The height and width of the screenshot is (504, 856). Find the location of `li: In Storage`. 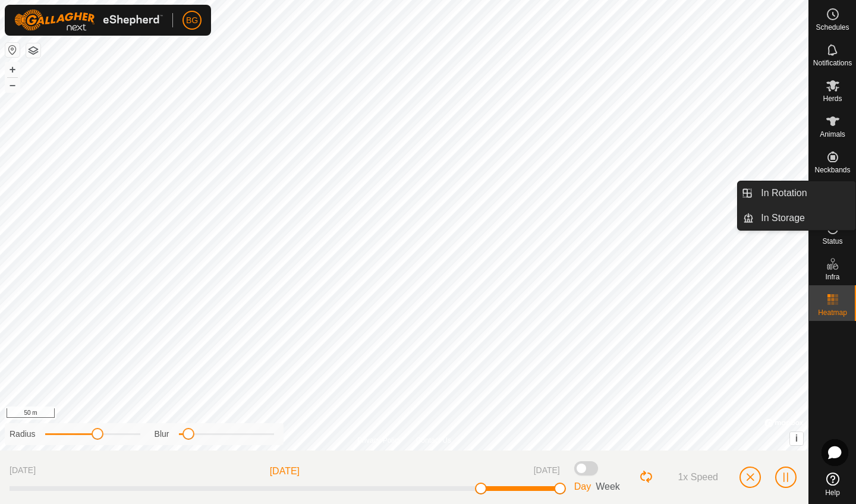

li: In Storage is located at coordinates (797, 218).